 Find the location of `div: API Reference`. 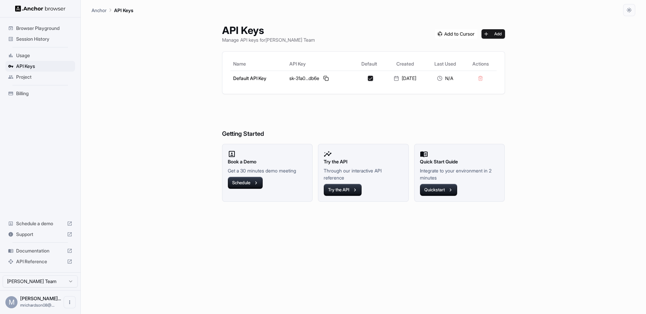

div: API Reference is located at coordinates (40, 262).